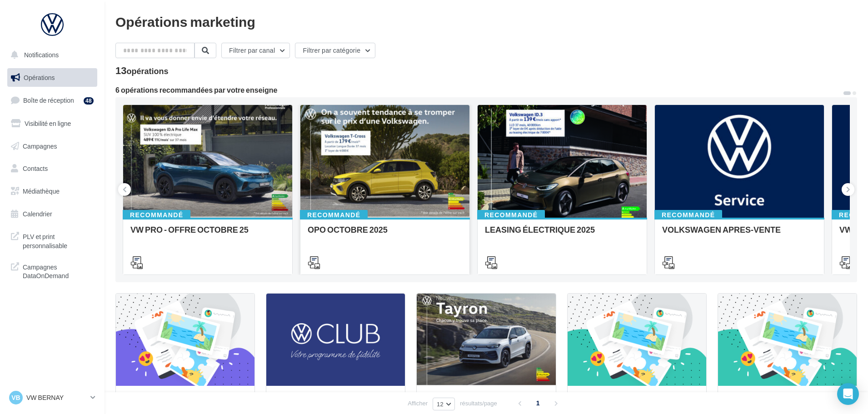 The height and width of the screenshot is (414, 868). What do you see at coordinates (58, 240) in the screenshot?
I see `span: PLV et print personnalisable` at bounding box center [58, 240].